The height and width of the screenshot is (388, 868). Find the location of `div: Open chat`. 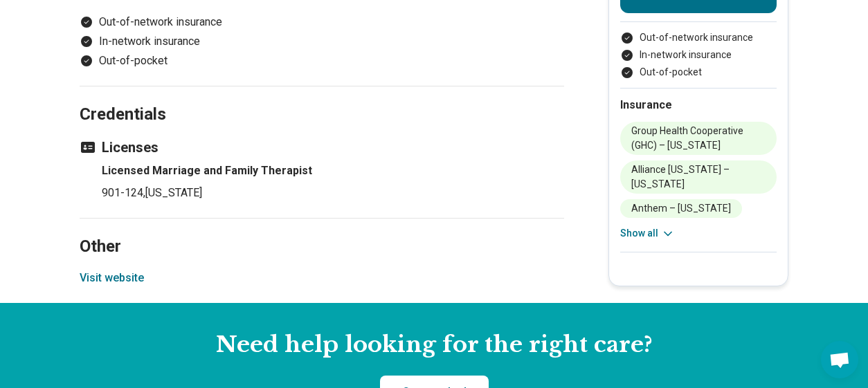

div: Open chat is located at coordinates (839, 359).